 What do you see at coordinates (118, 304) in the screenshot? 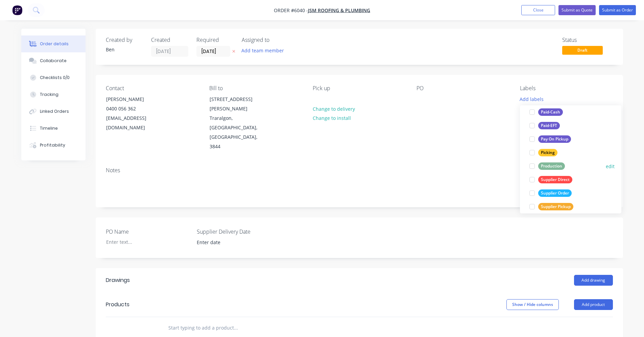
I see `div: Products` at bounding box center [118, 304].